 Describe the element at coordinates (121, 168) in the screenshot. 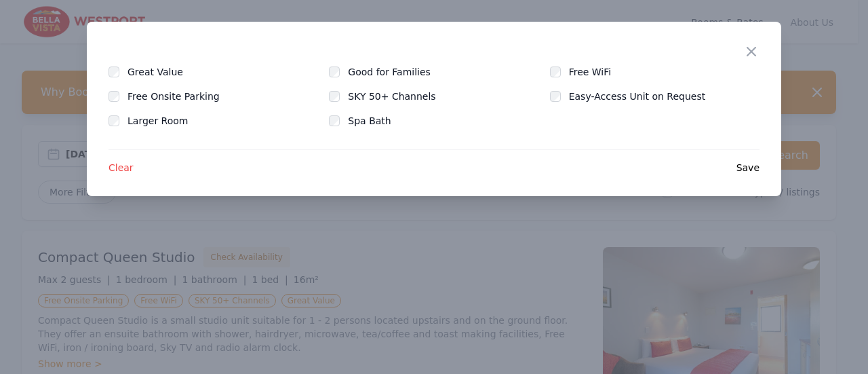

I see `span: Clear` at that location.